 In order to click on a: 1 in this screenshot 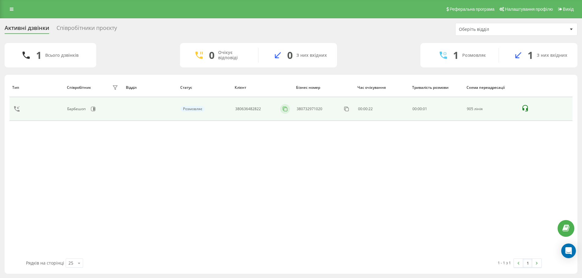, I will do `click(527, 263)`.